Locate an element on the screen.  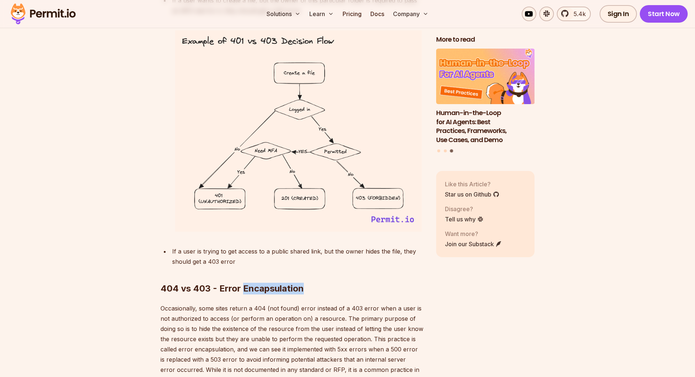
button: Solutions is located at coordinates (283, 14).